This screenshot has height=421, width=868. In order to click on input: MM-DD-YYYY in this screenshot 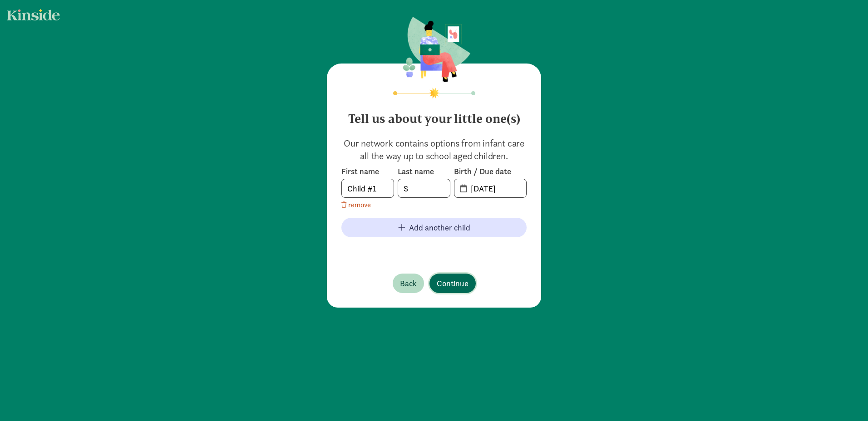, I will do `click(496, 188)`.